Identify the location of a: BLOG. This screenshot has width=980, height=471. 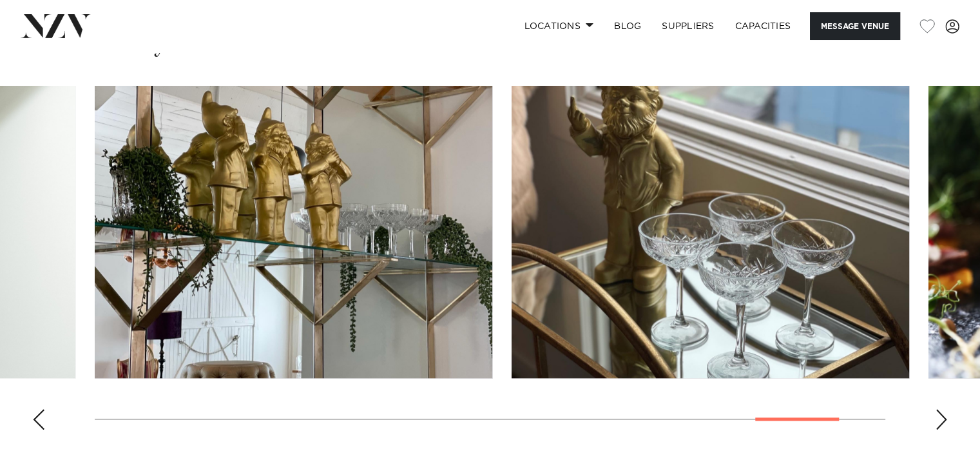
(628, 26).